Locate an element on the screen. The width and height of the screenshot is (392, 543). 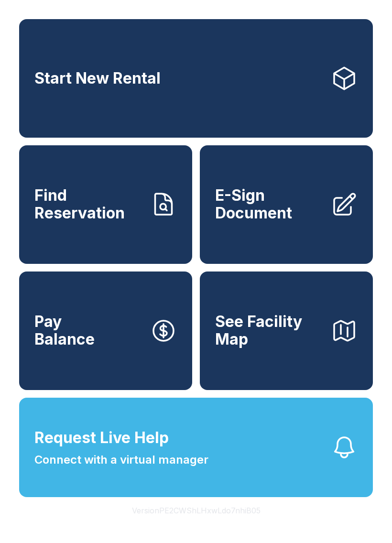
span: Pay Balance is located at coordinates (65, 331).